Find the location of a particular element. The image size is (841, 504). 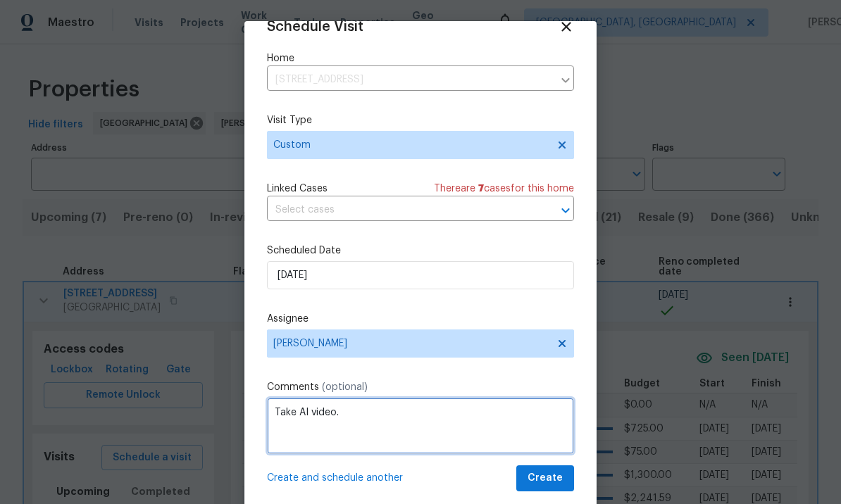

button: Create is located at coordinates (545, 478).